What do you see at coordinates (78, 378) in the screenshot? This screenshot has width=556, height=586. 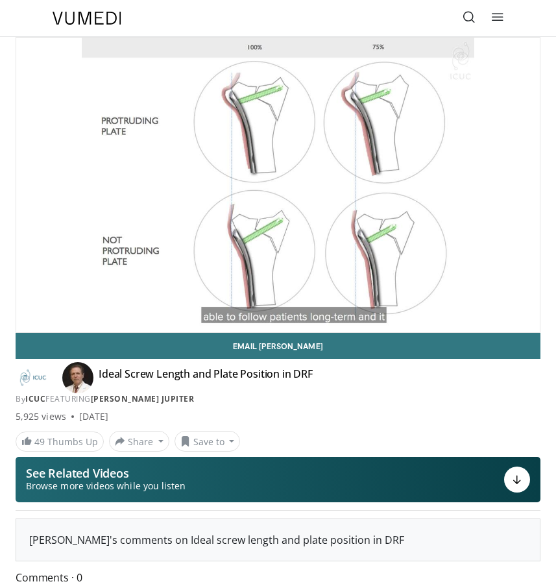 I see `img: Avatar` at bounding box center [78, 378].